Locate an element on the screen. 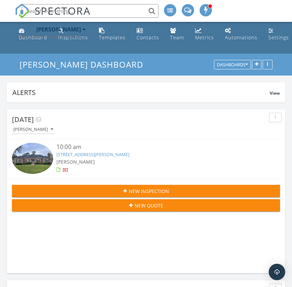 The width and height of the screenshot is (292, 287). a: Automations (Advanced) is located at coordinates (241, 34).